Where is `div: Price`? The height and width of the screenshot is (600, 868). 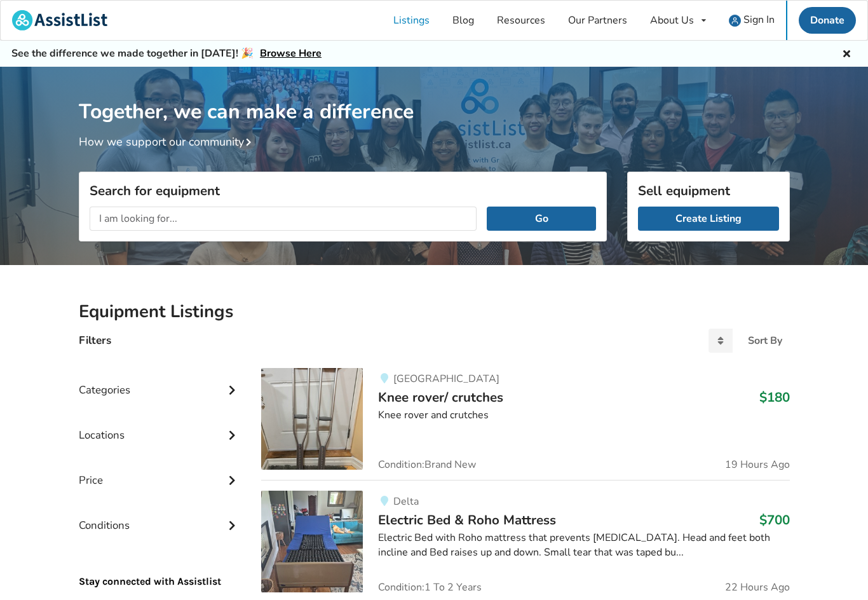 div: Price is located at coordinates (160, 470).